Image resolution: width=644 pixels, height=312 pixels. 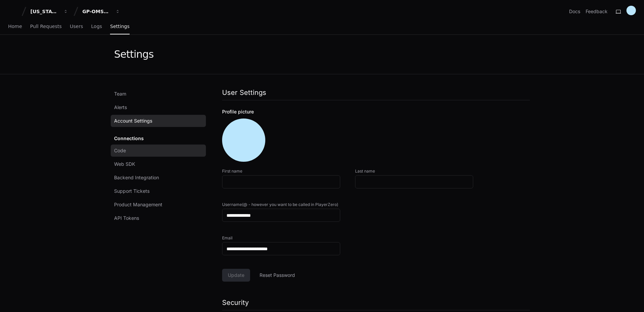 What do you see at coordinates (287, 171) in the screenshot?
I see `label: First name` at bounding box center [287, 171].